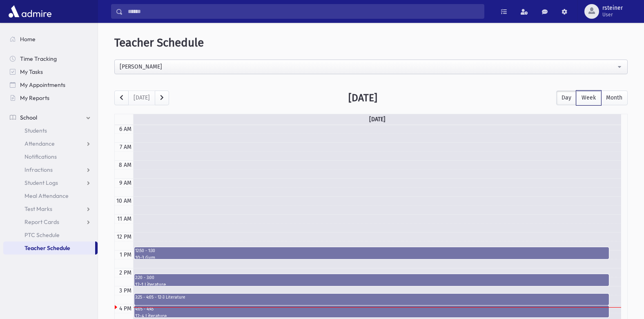  Describe the element at coordinates (39, 209) in the screenshot. I see `span: Test Marks` at that location.